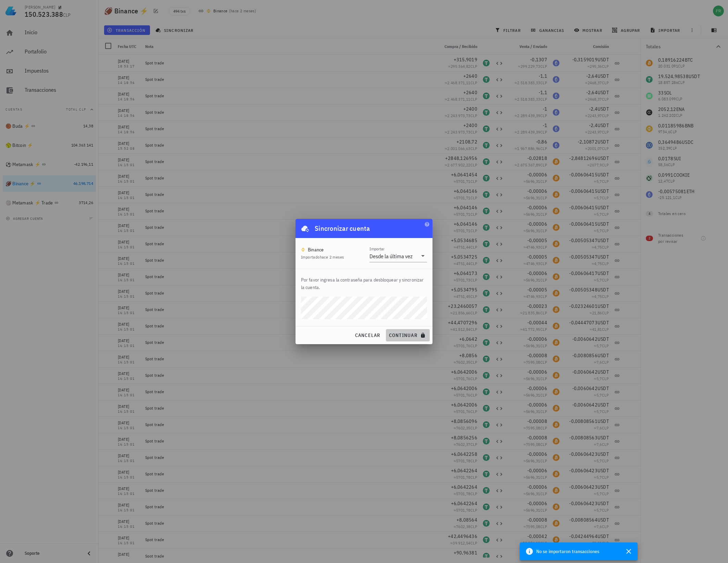 The width and height of the screenshot is (728, 563). What do you see at coordinates (408, 336) in the screenshot?
I see `button: continuar` at bounding box center [408, 336].